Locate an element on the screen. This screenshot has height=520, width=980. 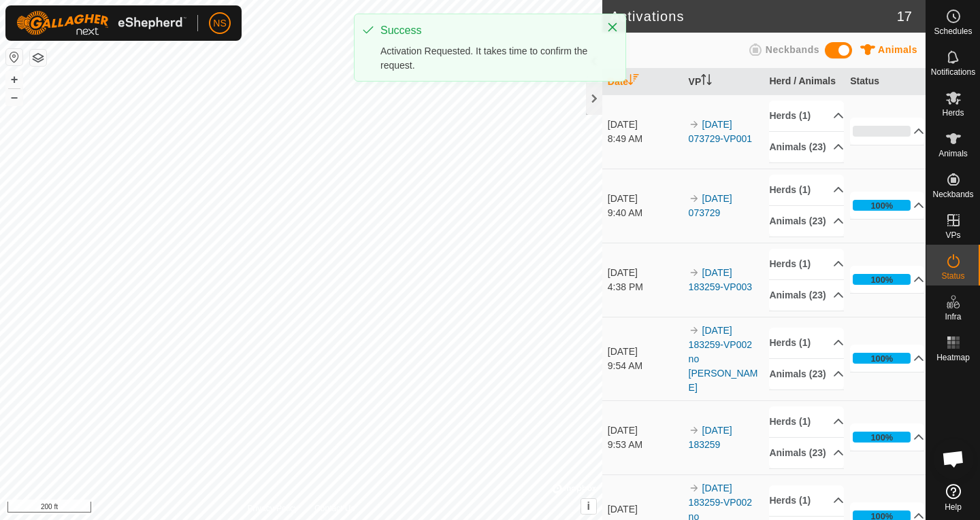
a: Help is located at coordinates (953, 497).